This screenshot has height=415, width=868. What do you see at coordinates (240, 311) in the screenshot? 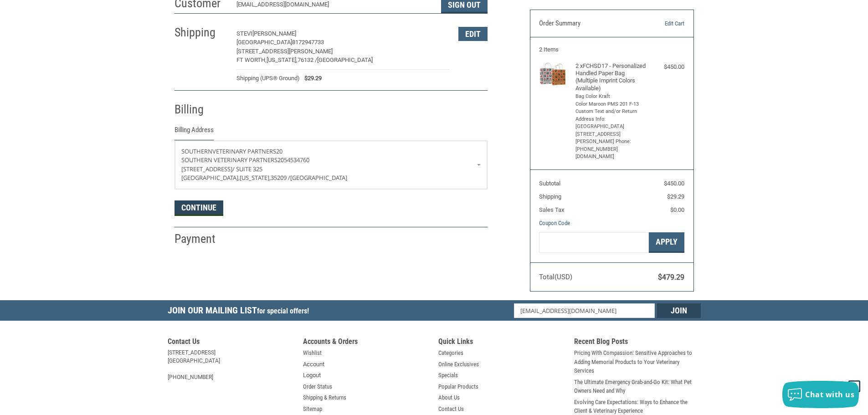
I see `h5: Join Our Mailing List` at bounding box center [240, 311].